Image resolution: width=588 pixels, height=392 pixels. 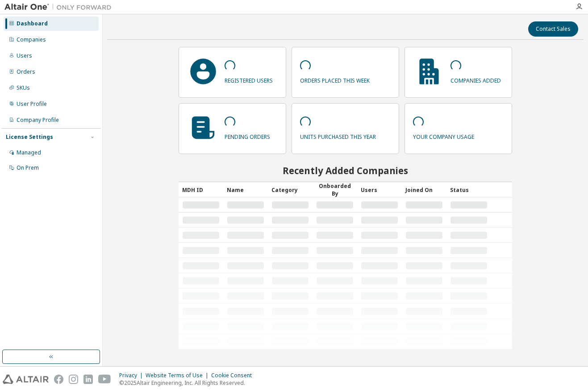 I want to click on div: Companies, so click(x=32, y=40).